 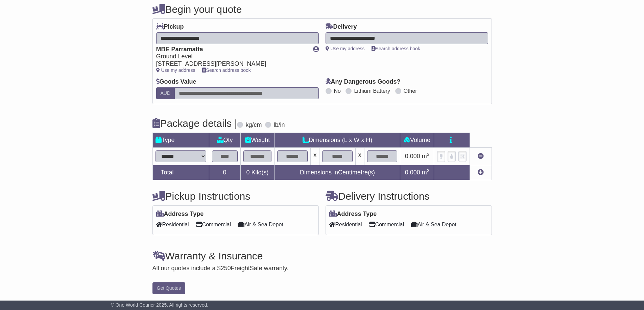 I want to click on td: Type, so click(x=180, y=140).